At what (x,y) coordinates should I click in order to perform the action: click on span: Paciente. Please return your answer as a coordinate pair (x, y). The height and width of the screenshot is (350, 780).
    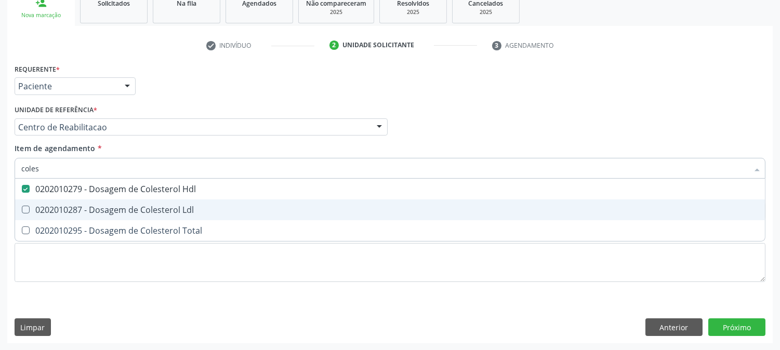
    Looking at the image, I should click on (66, 86).